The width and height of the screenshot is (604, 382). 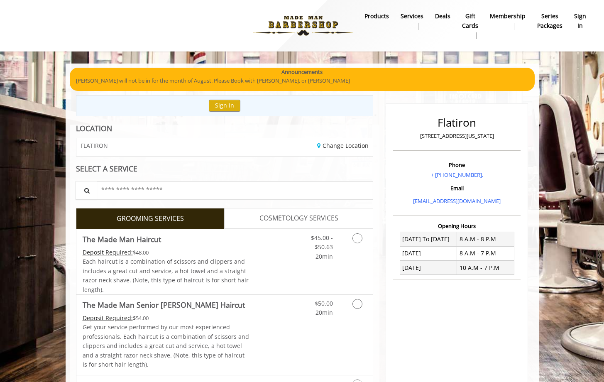 I want to click on td: 10 A.M - 7 P.M, so click(x=486, y=268).